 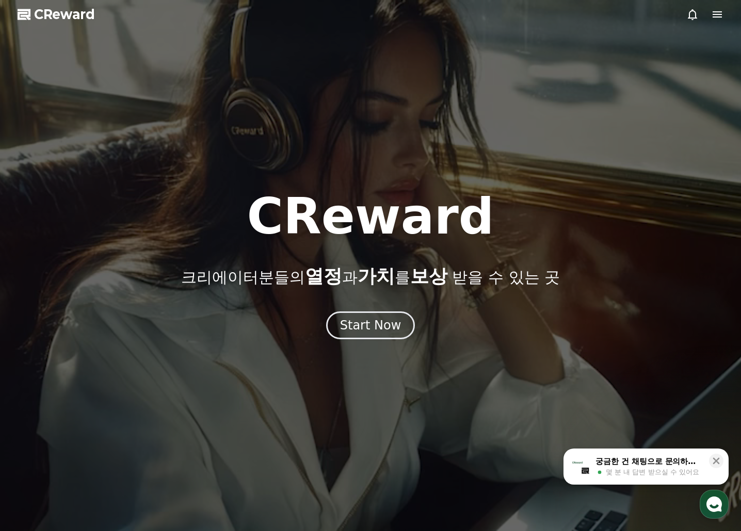 I want to click on a: Start Now, so click(x=370, y=327).